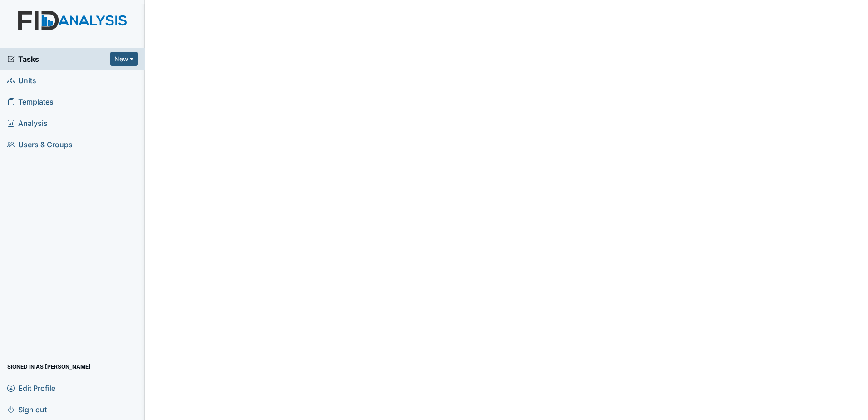 This screenshot has width=868, height=420. Describe the element at coordinates (32, 387) in the screenshot. I see `span: Edit Profile` at that location.